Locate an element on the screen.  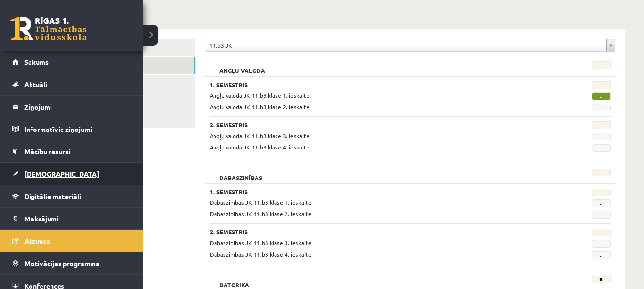
h2: Angļu valoda is located at coordinates (242, 67).